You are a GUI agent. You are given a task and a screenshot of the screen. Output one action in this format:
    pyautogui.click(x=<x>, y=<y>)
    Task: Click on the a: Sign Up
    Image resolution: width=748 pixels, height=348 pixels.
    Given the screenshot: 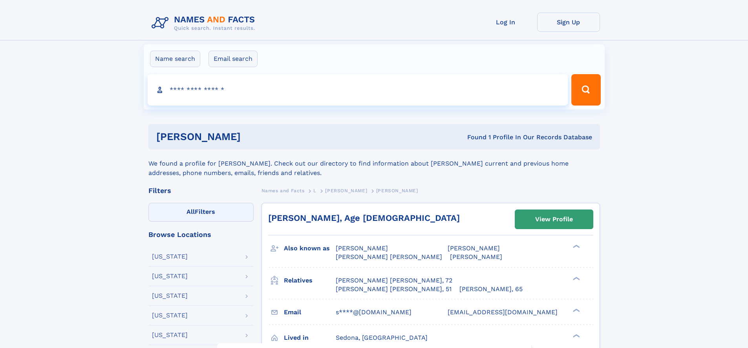 What is the action you would take?
    pyautogui.click(x=569, y=22)
    